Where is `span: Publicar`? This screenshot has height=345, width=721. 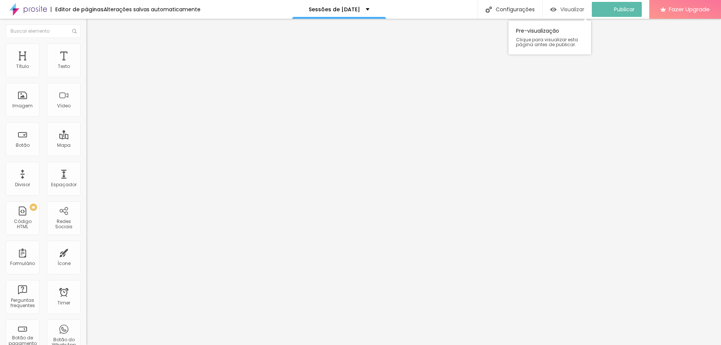
span: Publicar is located at coordinates (624, 9).